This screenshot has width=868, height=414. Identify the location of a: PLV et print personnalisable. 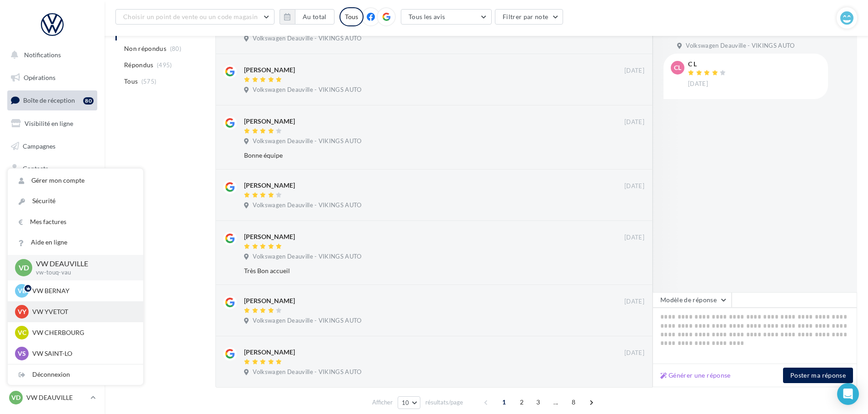
(52, 240).